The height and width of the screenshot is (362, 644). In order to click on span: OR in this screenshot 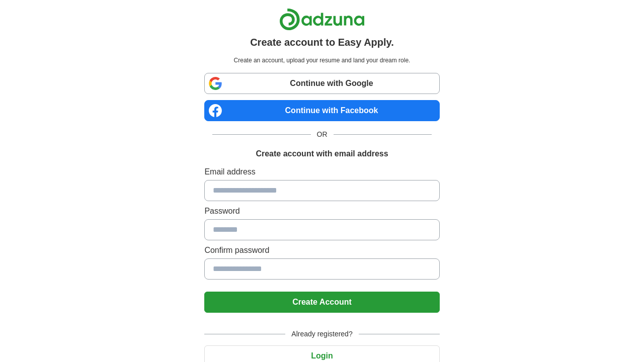, I will do `click(322, 134)`.